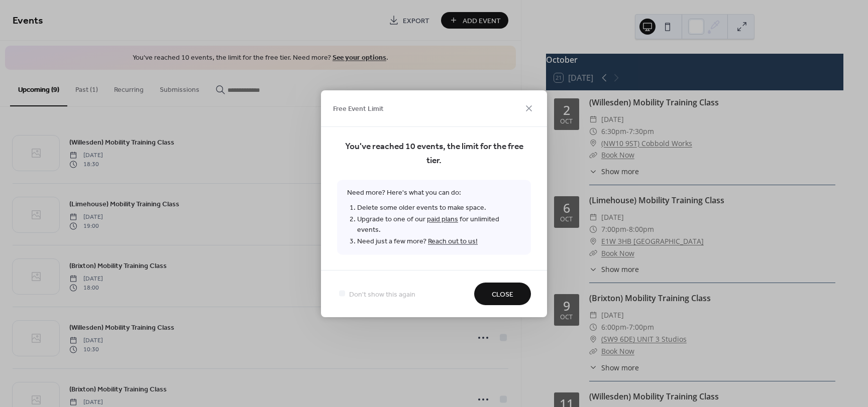  What do you see at coordinates (358, 109) in the screenshot?
I see `span: Free Event Limit` at bounding box center [358, 109].